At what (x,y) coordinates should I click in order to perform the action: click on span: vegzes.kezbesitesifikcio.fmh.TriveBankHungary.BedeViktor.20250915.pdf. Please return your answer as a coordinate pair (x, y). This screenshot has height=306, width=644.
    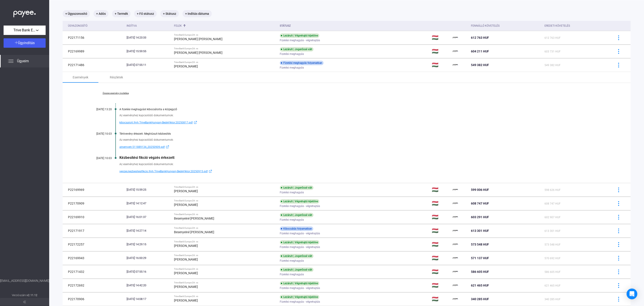
    Looking at the image, I should click on (163, 172).